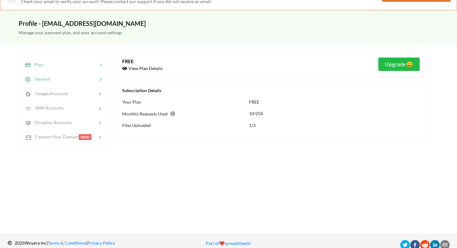  What do you see at coordinates (222, 243) in the screenshot?
I see `span: heart` at bounding box center [222, 243].